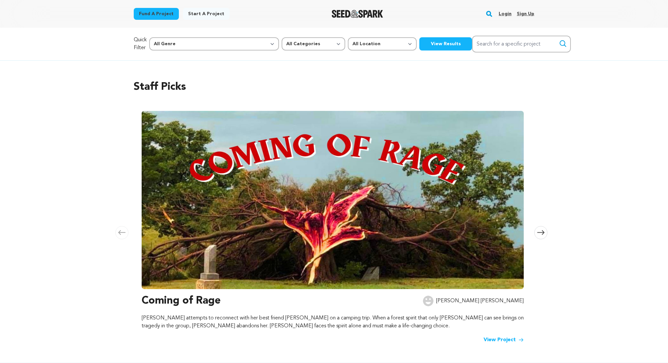 The height and width of the screenshot is (363, 668). What do you see at coordinates (181, 301) in the screenshot?
I see `h3: Coming of Rage` at bounding box center [181, 301].